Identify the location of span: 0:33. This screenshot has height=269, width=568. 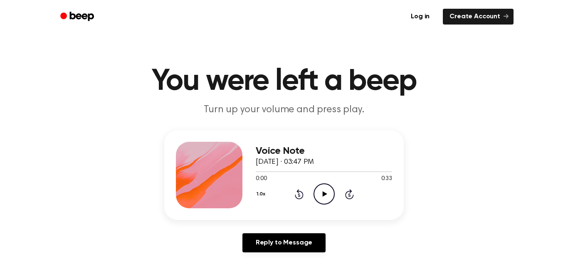
(387, 179).